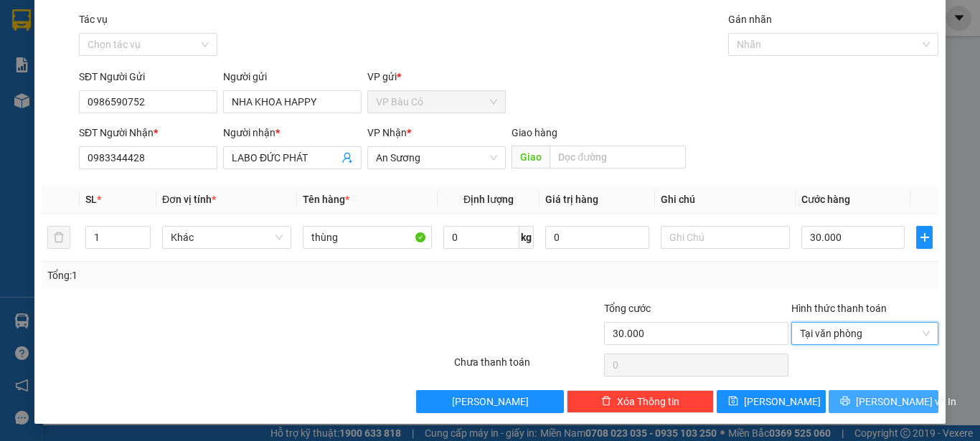 The width and height of the screenshot is (980, 441). Describe the element at coordinates (71, 21) in the screenshot. I see `div: VP Bàu Cỏ` at that location.